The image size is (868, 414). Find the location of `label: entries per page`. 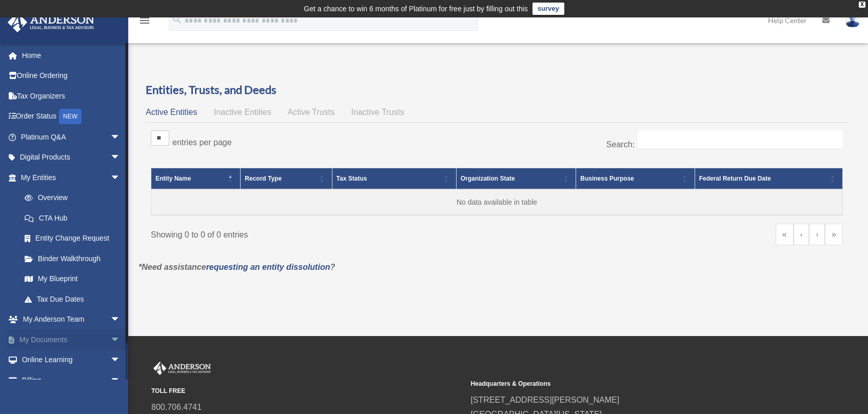

label: entries per page is located at coordinates (202, 142).